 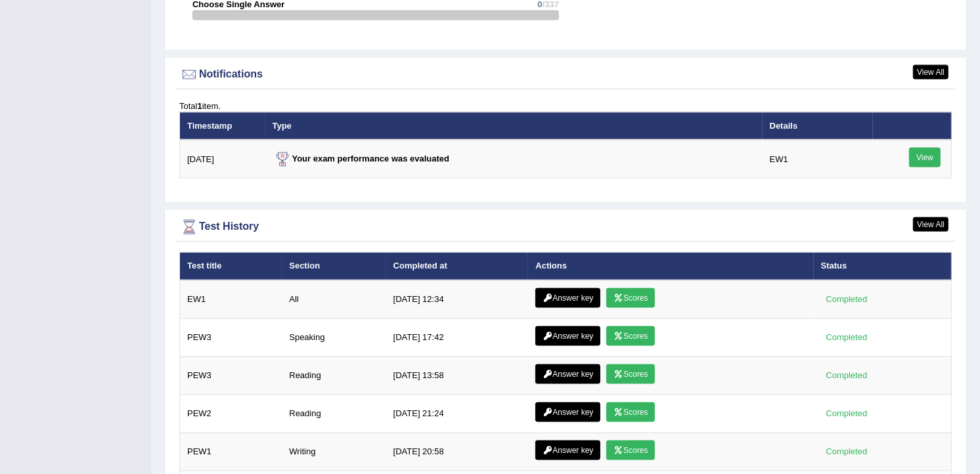 What do you see at coordinates (513, 126) in the screenshot?
I see `th: Type` at bounding box center [513, 126].